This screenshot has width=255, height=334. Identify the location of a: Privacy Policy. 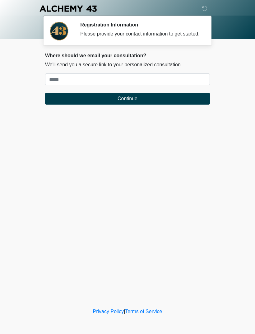
(109, 311).